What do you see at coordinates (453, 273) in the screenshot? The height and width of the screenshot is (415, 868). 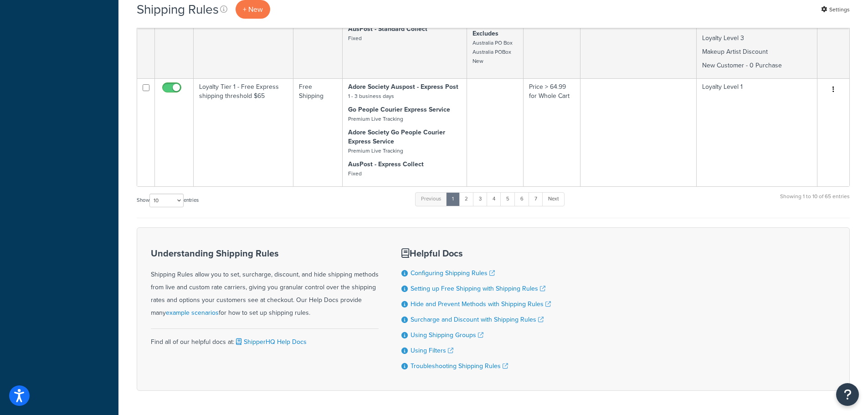 I see `a: Configuring Shipping Rules` at bounding box center [453, 273].